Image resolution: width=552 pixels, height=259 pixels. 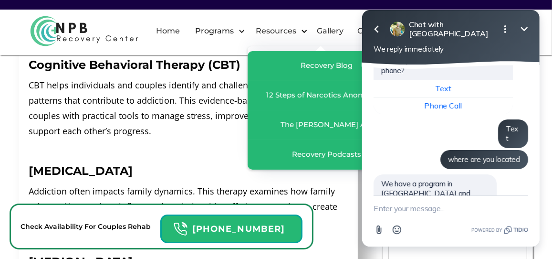 What do you see at coordinates (168, 31) in the screenshot?
I see `a: Home` at bounding box center [168, 31].